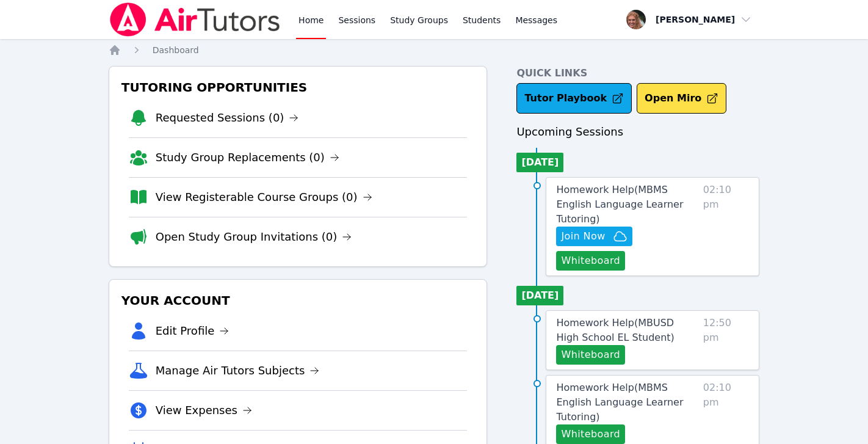 This screenshot has height=444, width=868. Describe the element at coordinates (594, 236) in the screenshot. I see `button: Join Now` at that location.